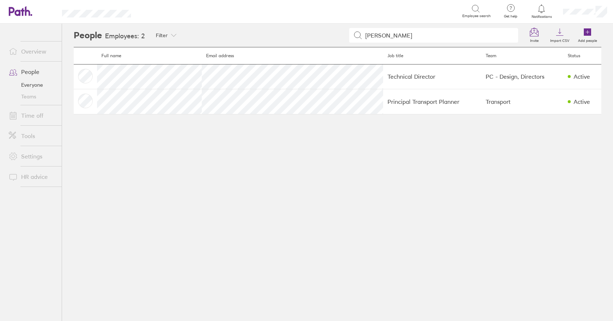  I want to click on h2: People, so click(88, 35).